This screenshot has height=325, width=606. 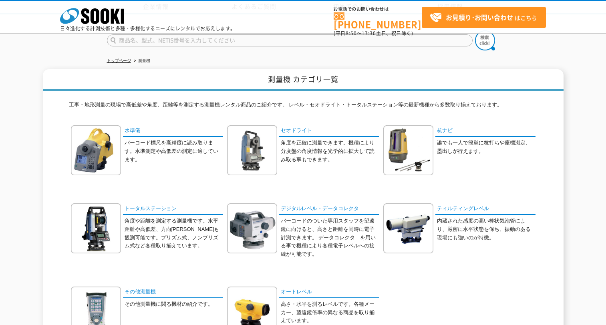 What do you see at coordinates (303, 107) in the screenshot?
I see `p: 工事・地形測量の現場で高低差や角度、距離等を測定する測量機レンタル商品のご紹介です。 レベル・セオドライト・トータルステーション等の最新機種から多数取り揃えております。` at bounding box center [303, 107].